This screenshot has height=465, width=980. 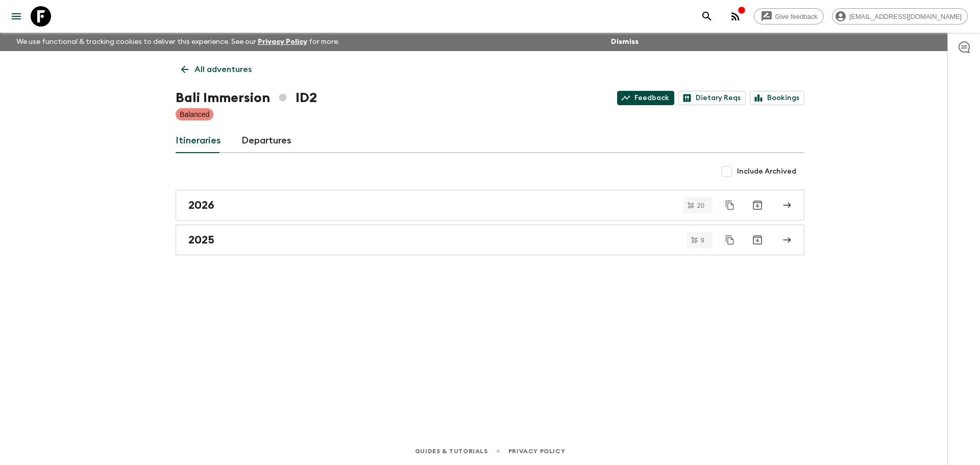 I want to click on a: Departures, so click(x=266, y=141).